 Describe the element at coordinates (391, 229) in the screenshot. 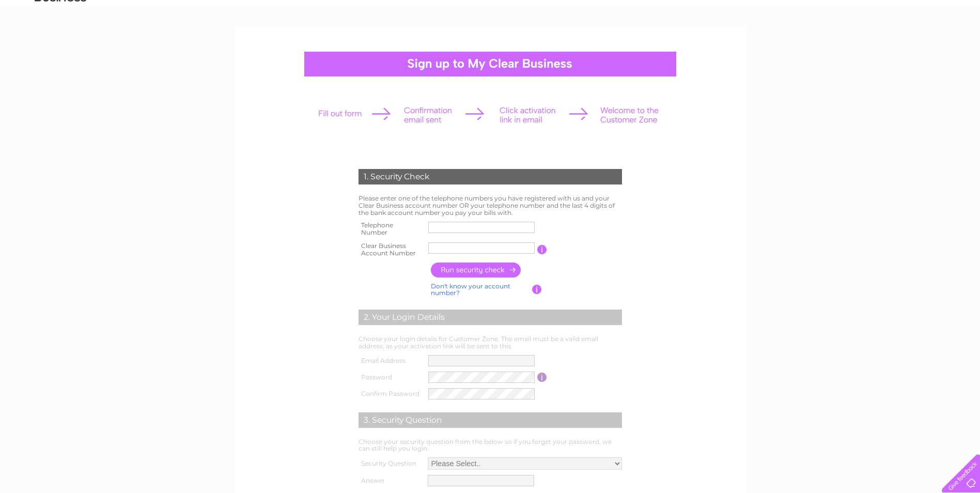

I see `th: Telephone Number` at that location.